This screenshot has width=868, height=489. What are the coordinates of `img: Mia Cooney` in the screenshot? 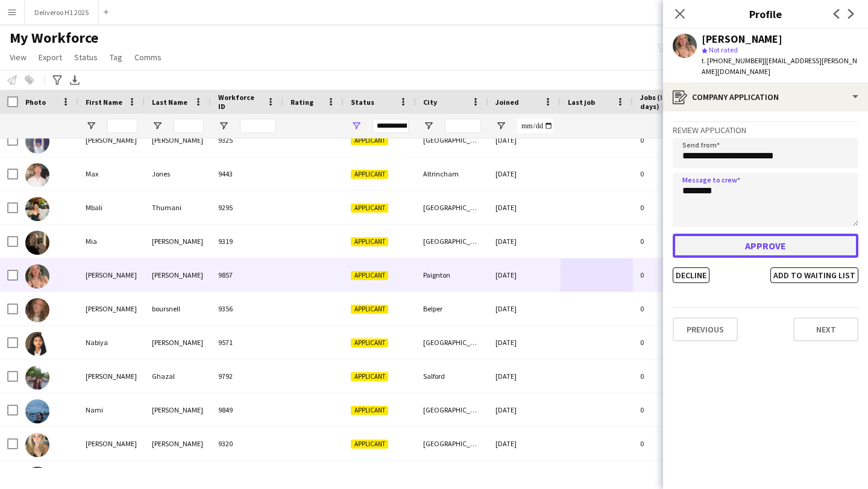 It's located at (37, 243).